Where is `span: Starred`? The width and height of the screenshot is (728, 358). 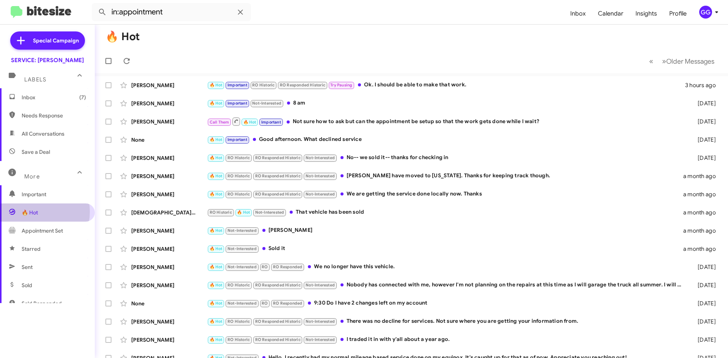 span: Starred is located at coordinates (31, 249).